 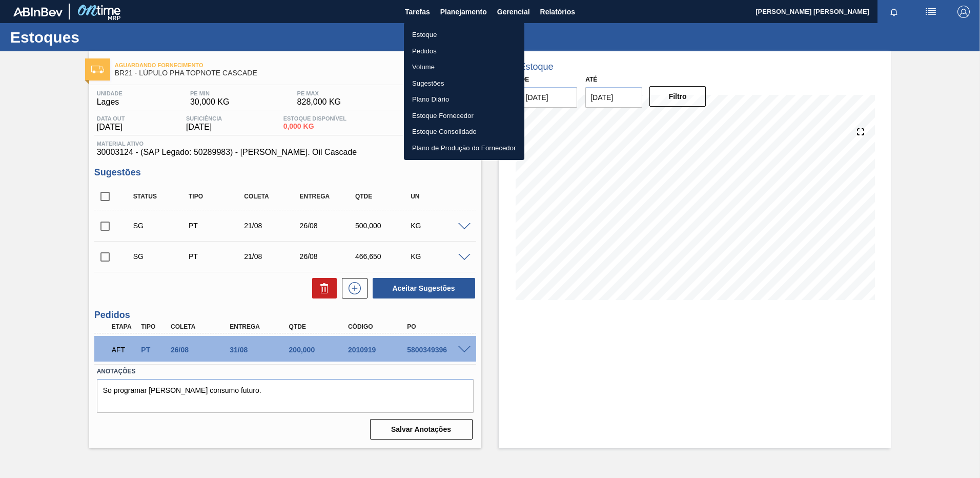 What do you see at coordinates (464, 116) in the screenshot?
I see `li: Estoque Fornecedor` at bounding box center [464, 116].